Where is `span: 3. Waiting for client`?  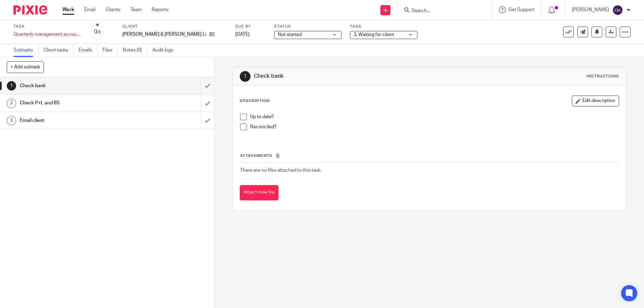
span: 3. Waiting for client is located at coordinates (374, 35).